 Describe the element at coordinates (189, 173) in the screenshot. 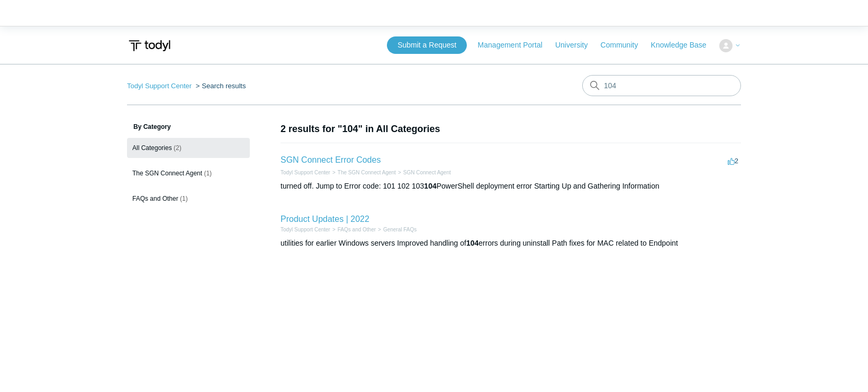

I see `a: The SGN Connect Agent (1)` at that location.